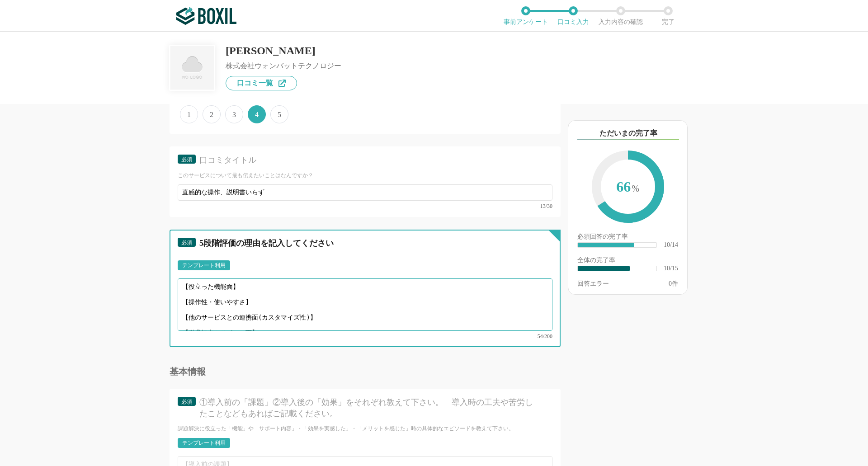 This screenshot has width=868, height=466. Describe the element at coordinates (284, 66) in the screenshot. I see `div: 株式会社ウォンバットテクノロジー` at that location.